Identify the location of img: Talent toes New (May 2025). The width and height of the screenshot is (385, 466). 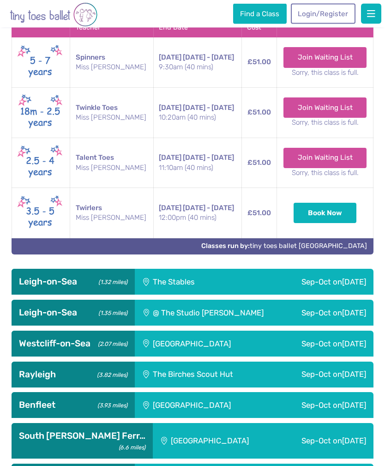
(40, 163).